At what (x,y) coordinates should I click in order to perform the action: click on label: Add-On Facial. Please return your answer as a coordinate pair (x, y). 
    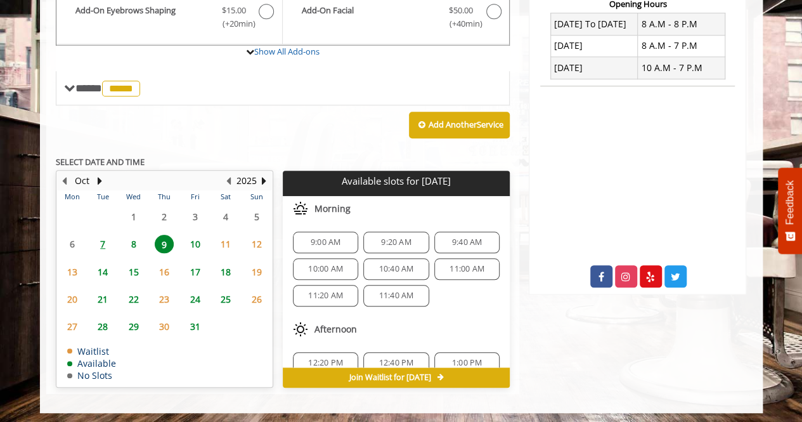
    Looking at the image, I should click on (396, 18).